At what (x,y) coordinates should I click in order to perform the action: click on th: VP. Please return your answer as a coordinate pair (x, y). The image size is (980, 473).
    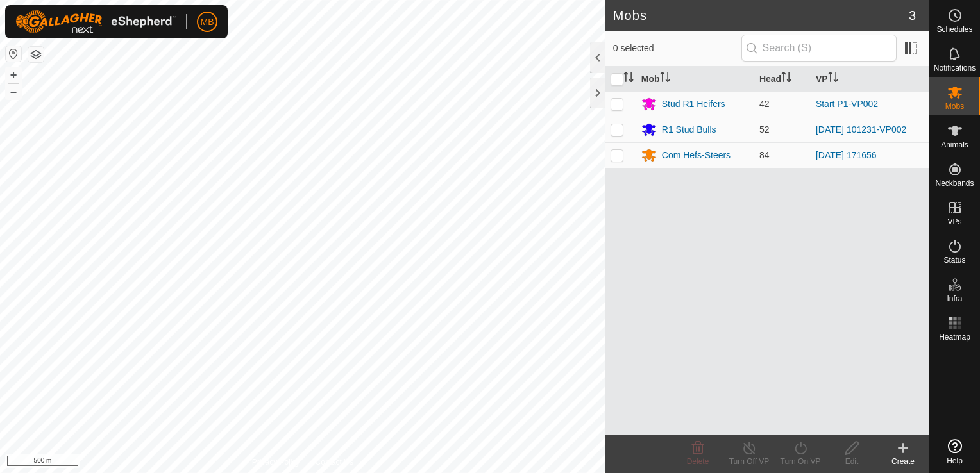
    Looking at the image, I should click on (870, 79).